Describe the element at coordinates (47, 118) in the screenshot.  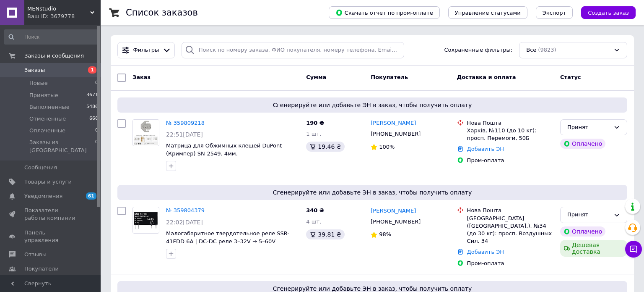
I see `span: Отмененные` at that location.